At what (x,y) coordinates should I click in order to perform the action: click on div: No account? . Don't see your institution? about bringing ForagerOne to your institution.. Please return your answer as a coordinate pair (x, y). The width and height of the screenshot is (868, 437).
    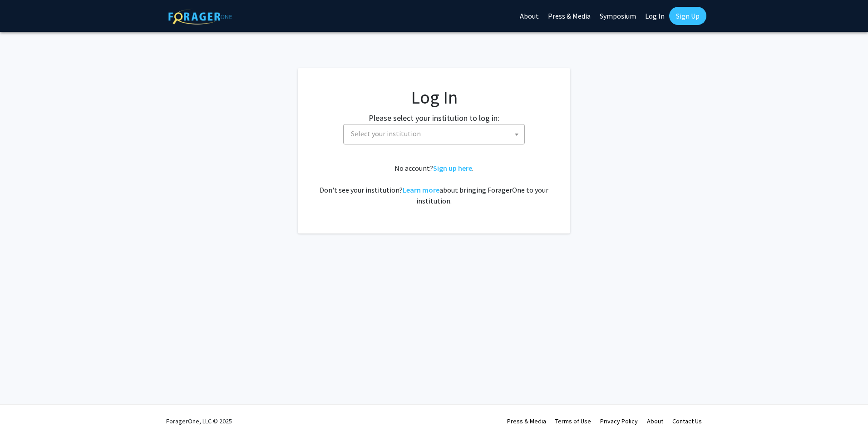
    Looking at the image, I should click on (434, 184).